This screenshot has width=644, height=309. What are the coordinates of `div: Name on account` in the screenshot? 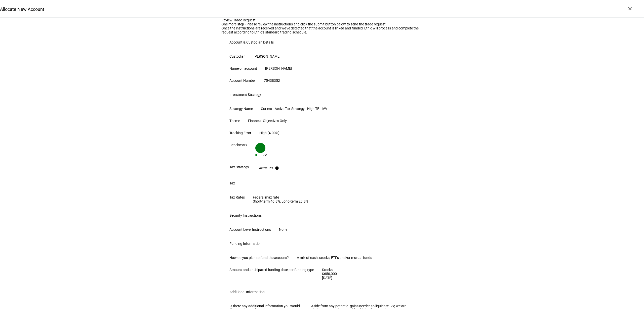 It's located at (243, 69).